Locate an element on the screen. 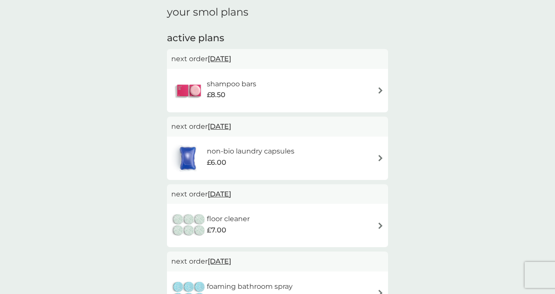 The height and width of the screenshot is (294, 555). h6: floor cleaner is located at coordinates (228, 219).